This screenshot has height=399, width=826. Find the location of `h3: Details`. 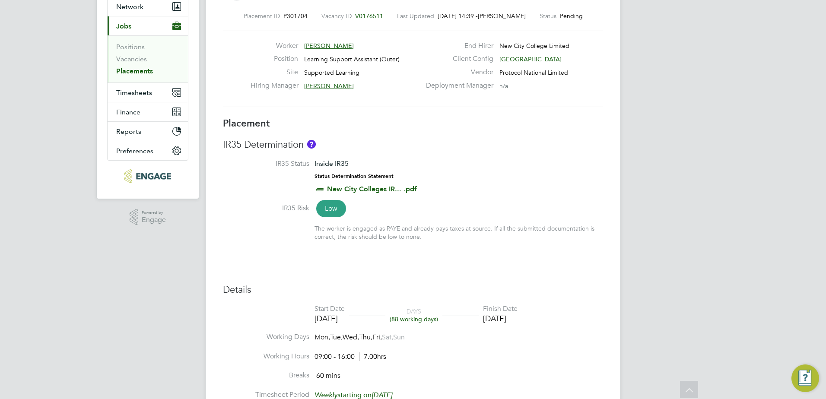

h3: Details is located at coordinates (413, 290).